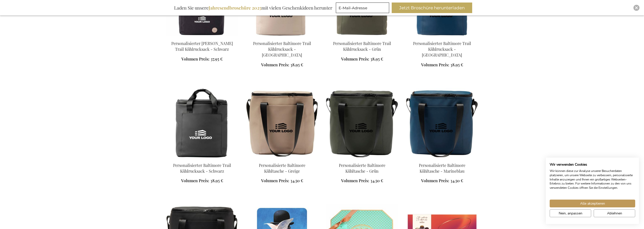  I want to click on a: Personalised Baltimore Cooler Bag - Navy, so click(442, 158).